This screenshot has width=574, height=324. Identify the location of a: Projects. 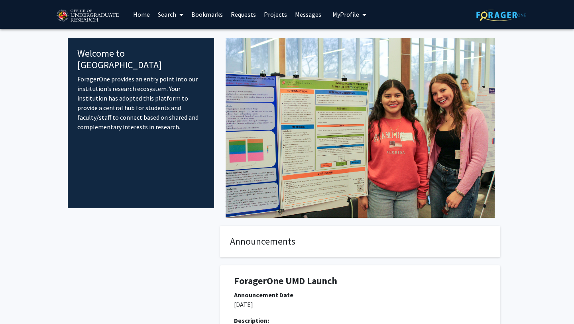
(276, 14).